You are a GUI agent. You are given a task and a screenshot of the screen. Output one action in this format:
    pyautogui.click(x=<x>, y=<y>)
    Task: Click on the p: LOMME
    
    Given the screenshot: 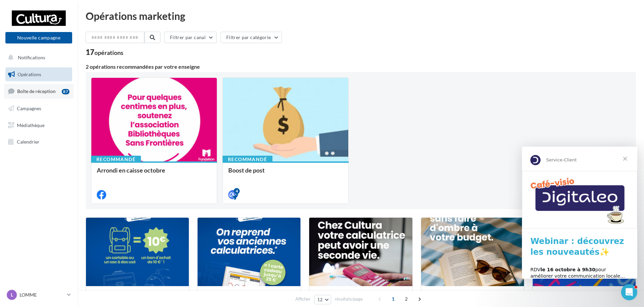 What is the action you would take?
    pyautogui.click(x=42, y=295)
    